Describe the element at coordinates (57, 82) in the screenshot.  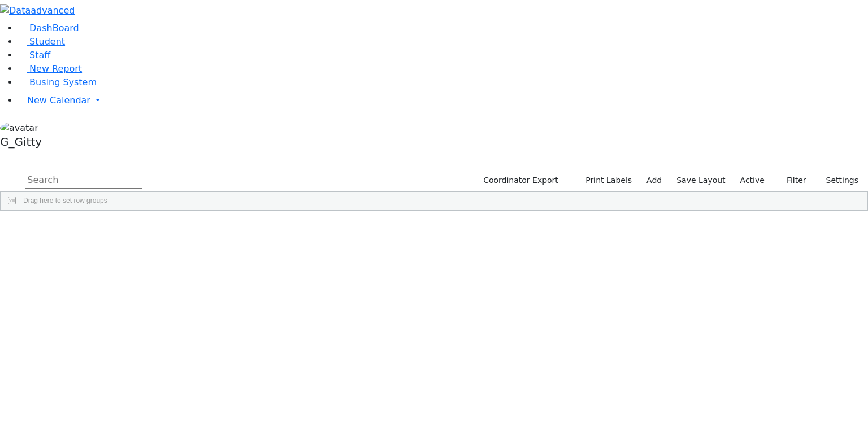
I see `a: Busing System` at that location.